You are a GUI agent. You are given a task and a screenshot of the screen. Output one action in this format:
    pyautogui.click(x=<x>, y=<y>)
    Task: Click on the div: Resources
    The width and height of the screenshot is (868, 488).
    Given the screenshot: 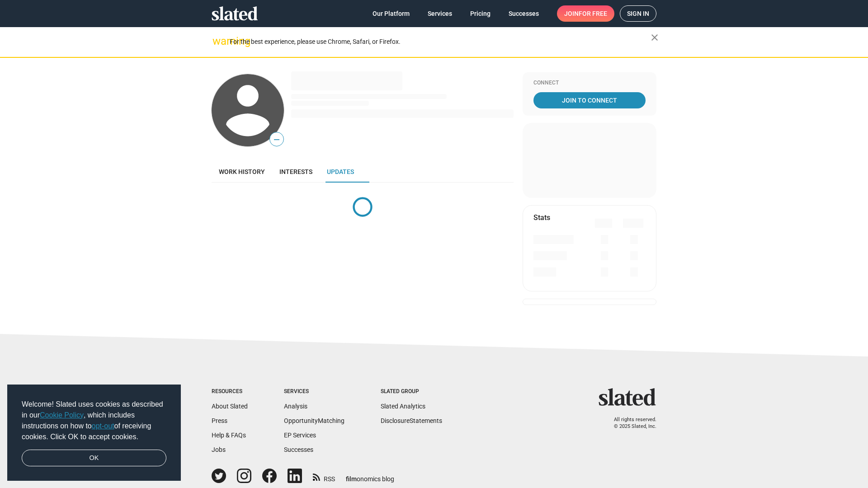 What is the action you would take?
    pyautogui.click(x=229, y=392)
    